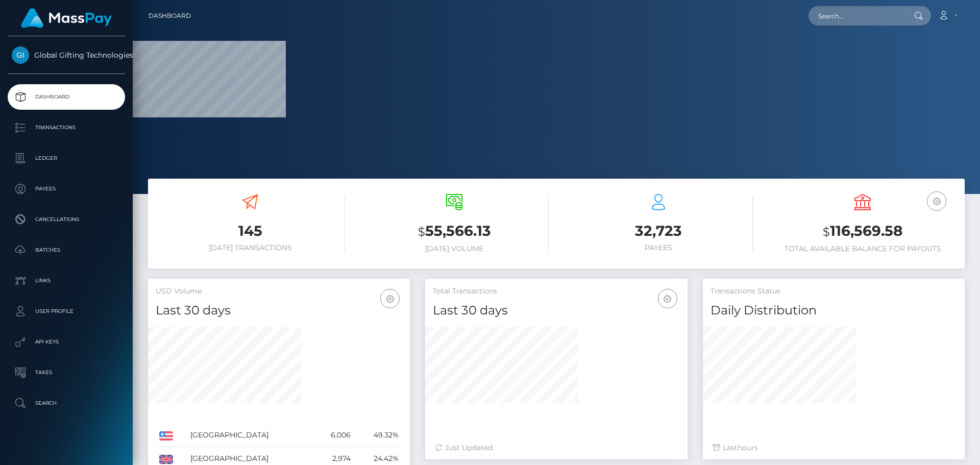 Image resolution: width=980 pixels, height=465 pixels. What do you see at coordinates (659, 230) in the screenshot?
I see `h3: 32,723` at bounding box center [659, 230].